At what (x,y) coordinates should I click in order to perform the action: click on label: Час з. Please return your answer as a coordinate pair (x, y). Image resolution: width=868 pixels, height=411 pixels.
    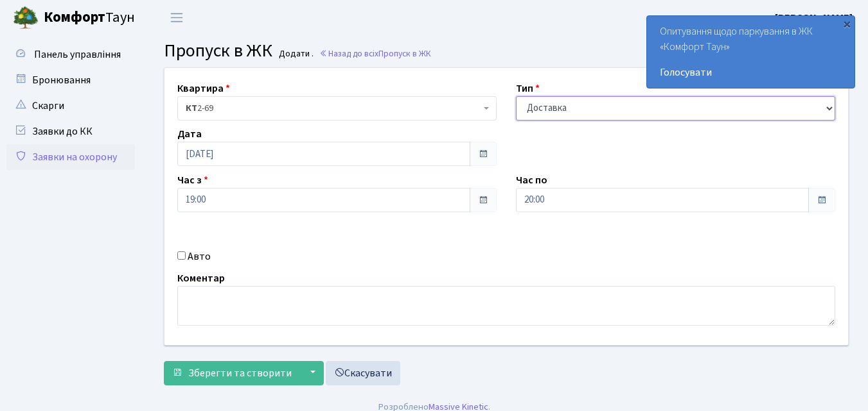
    Looking at the image, I should click on (192, 180).